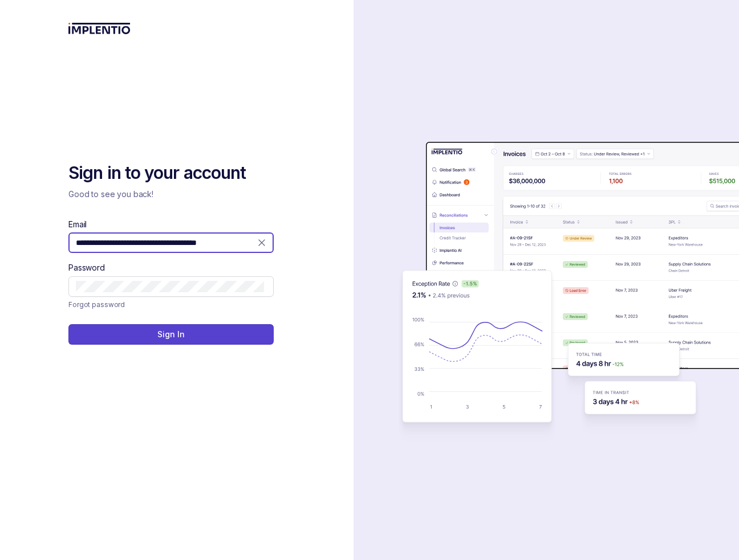  I want to click on p: Forgot password, so click(97, 305).